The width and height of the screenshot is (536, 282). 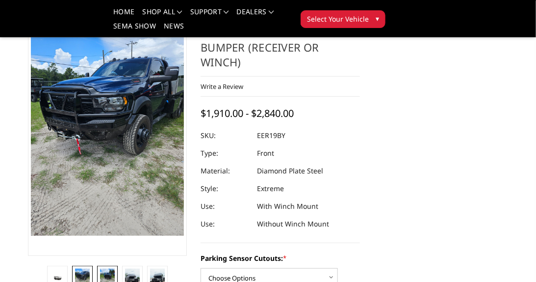 What do you see at coordinates (225, 135) in the screenshot?
I see `dt: SKU:` at bounding box center [225, 135].